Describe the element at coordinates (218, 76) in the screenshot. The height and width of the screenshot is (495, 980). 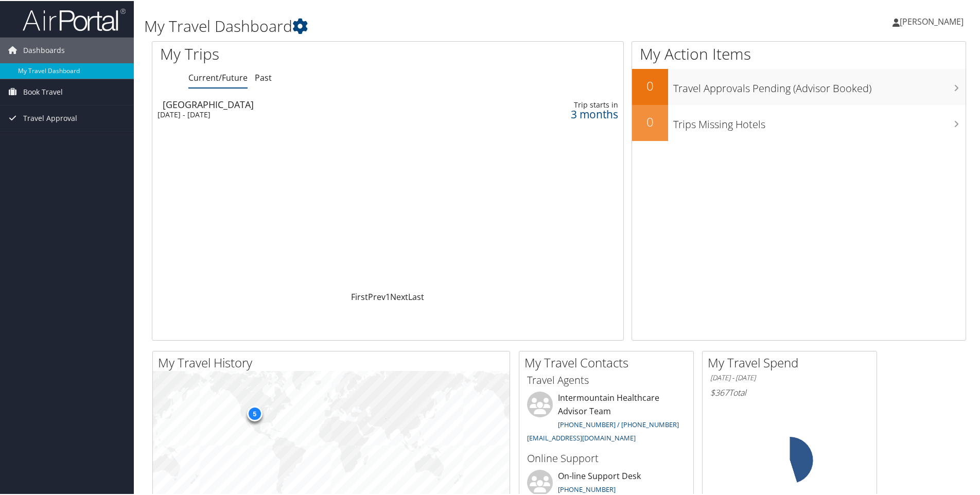
I see `a: Current/Future` at that location.